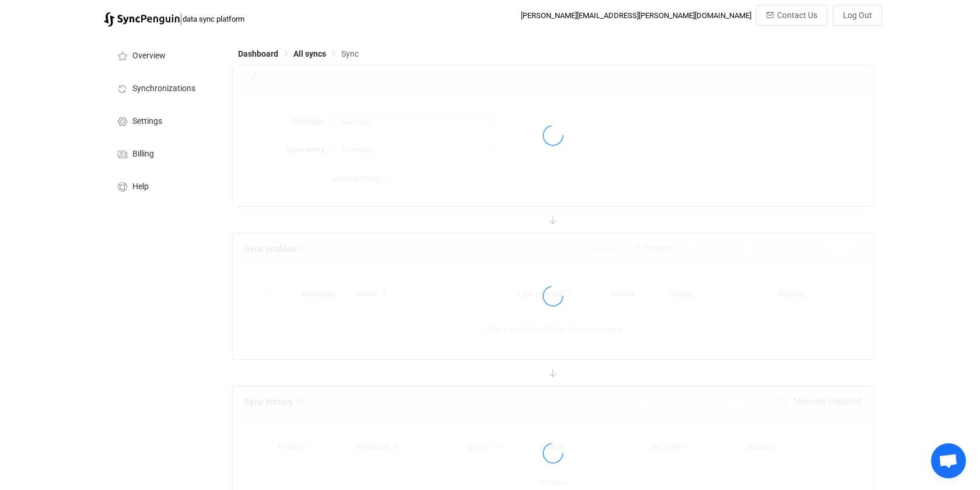 The image size is (980, 490). Describe the element at coordinates (792, 15) in the screenshot. I see `button: Contact Us` at that location.